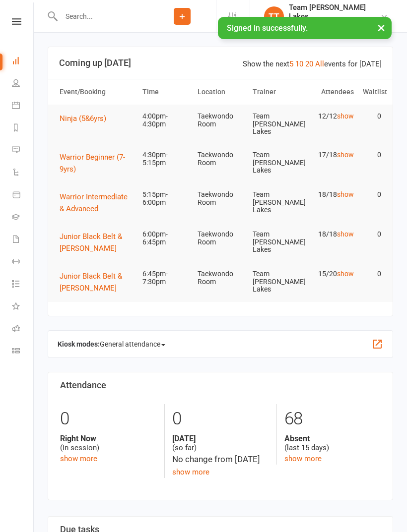 This screenshot has height=532, width=407. I want to click on th: Trainer, so click(275, 91).